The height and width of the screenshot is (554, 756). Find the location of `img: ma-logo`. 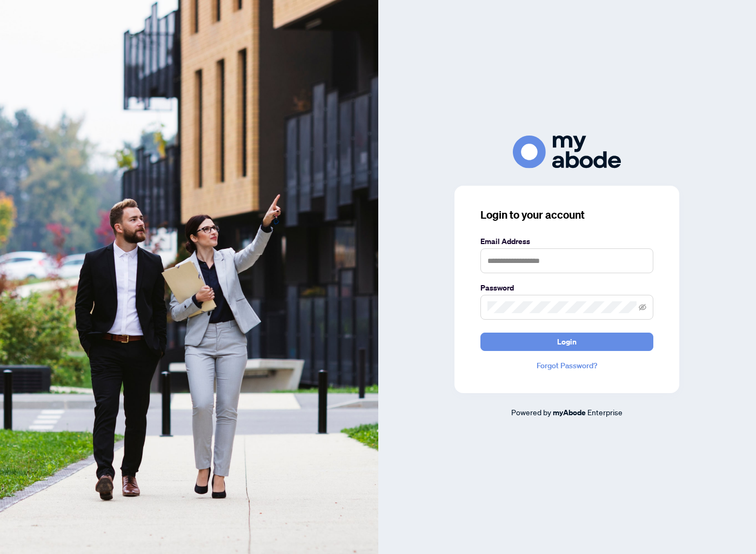

img: ma-logo is located at coordinates (567, 152).